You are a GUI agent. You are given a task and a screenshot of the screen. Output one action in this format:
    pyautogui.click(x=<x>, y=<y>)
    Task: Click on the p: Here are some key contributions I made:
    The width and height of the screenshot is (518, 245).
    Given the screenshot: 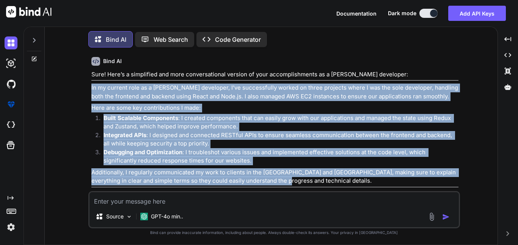 What is the action you would take?
    pyautogui.click(x=275, y=108)
    